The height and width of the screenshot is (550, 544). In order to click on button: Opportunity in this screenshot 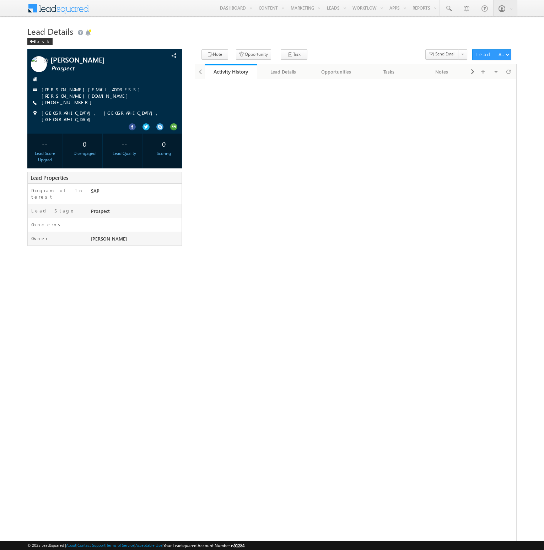, I will do `click(253, 54)`.